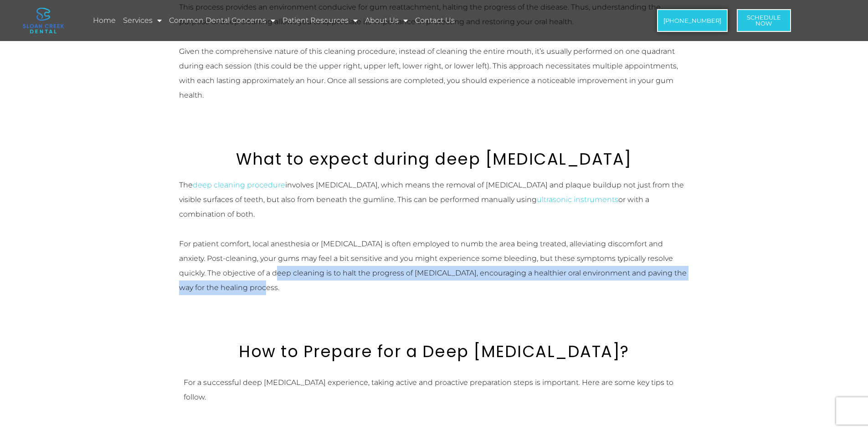 Image resolution: width=868 pixels, height=431 pixels. Describe the element at coordinates (222, 21) in the screenshot. I see `a: Common Dental Concerns` at that location.